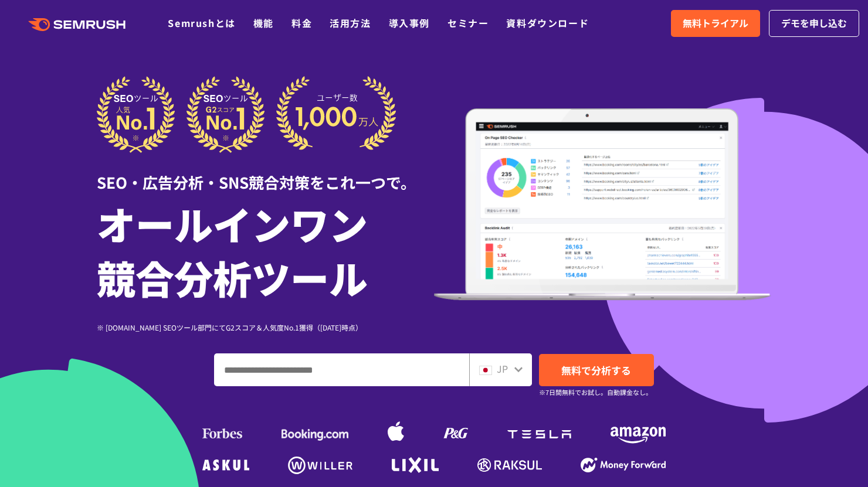 The width and height of the screenshot is (868, 487). What do you see at coordinates (350, 23) in the screenshot?
I see `a: 活用方法` at bounding box center [350, 23].